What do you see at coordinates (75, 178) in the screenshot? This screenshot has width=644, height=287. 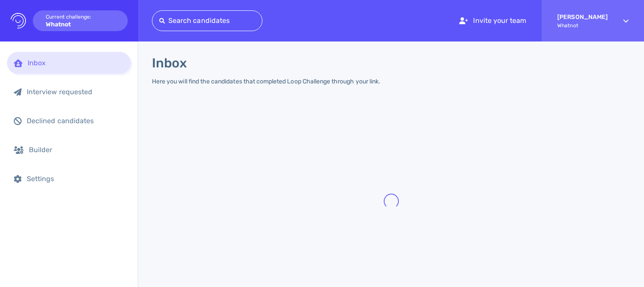 I see `div: Settings` at bounding box center [75, 178].